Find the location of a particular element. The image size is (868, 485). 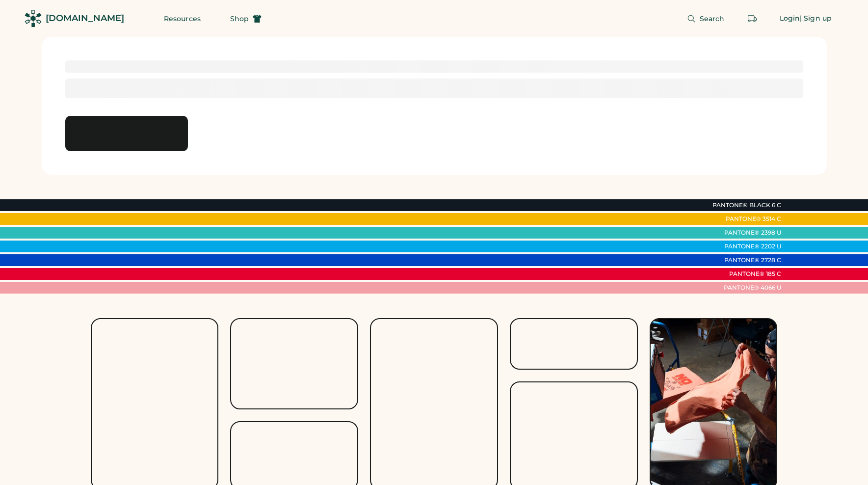

div: Login is located at coordinates (790, 19).